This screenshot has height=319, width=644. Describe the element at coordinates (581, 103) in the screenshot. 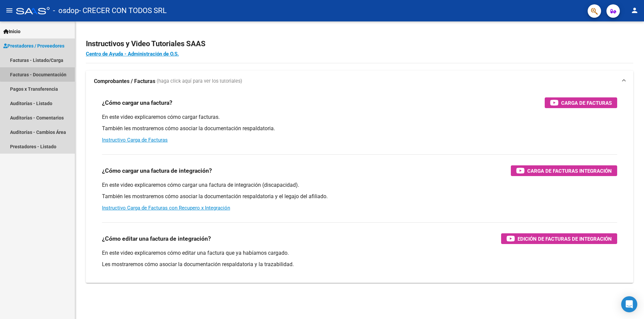

I see `button: Carga de Facturas` at that location.